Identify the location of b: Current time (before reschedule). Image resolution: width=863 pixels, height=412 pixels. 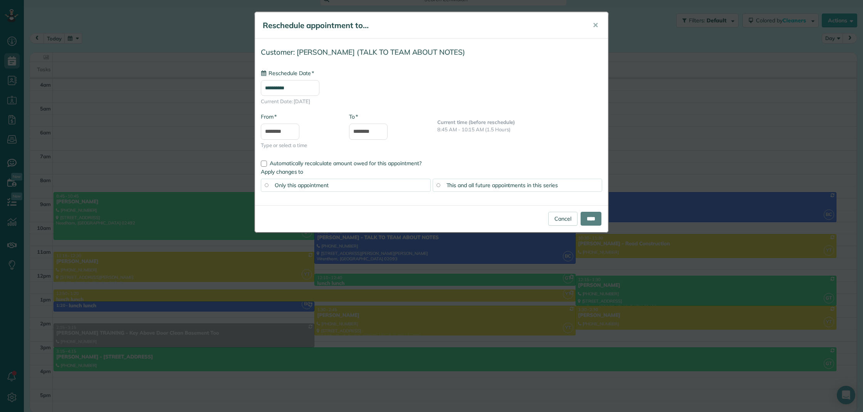
(476, 122).